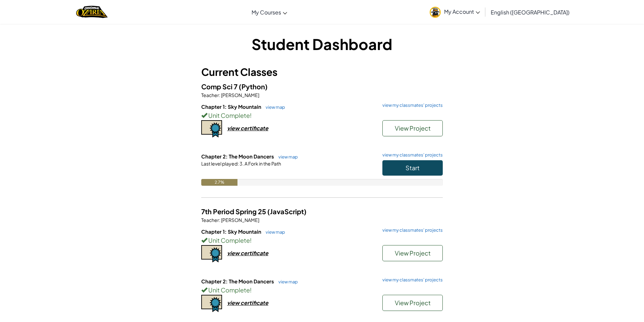  What do you see at coordinates (234, 211) in the screenshot?
I see `span: 7th Period Spring 25` at bounding box center [234, 211].